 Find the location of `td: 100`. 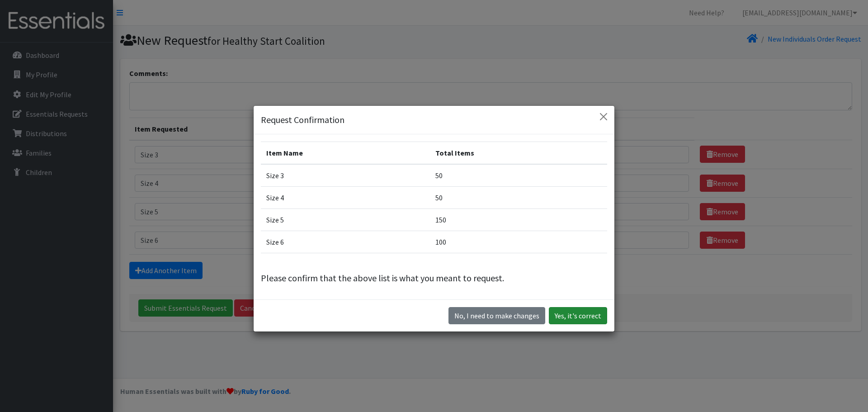

td: 100 is located at coordinates (519, 242).